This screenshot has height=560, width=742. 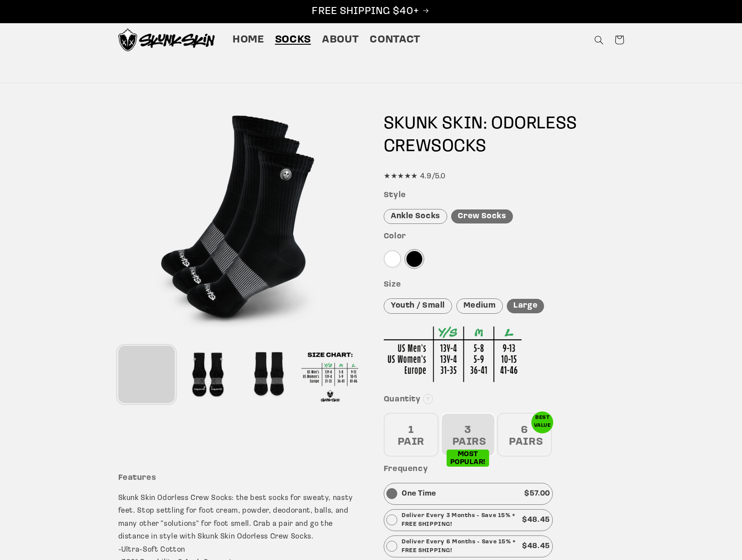 What do you see at coordinates (419, 494) in the screenshot?
I see `p: One Time` at bounding box center [419, 494].